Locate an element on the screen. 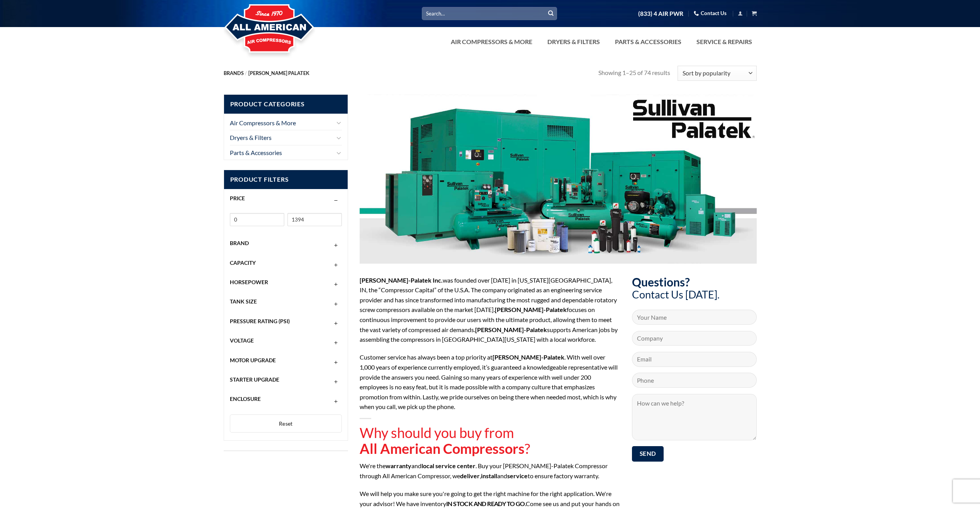 The width and height of the screenshot is (980, 508). img: Sullivan-Palatek is located at coordinates (693, 120).